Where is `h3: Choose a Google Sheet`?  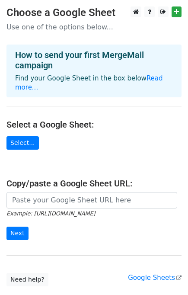
h3: Choose a Google Sheet is located at coordinates (94, 13).